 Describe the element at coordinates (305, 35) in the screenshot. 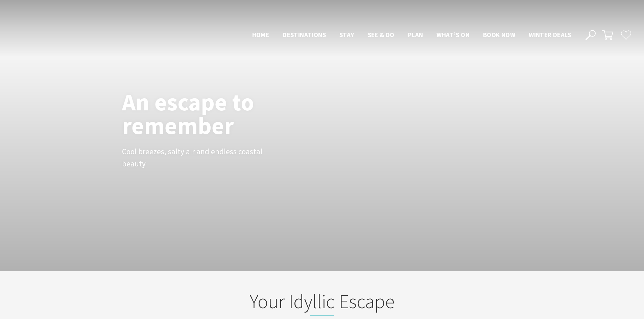

I see `span: Destinations` at that location.